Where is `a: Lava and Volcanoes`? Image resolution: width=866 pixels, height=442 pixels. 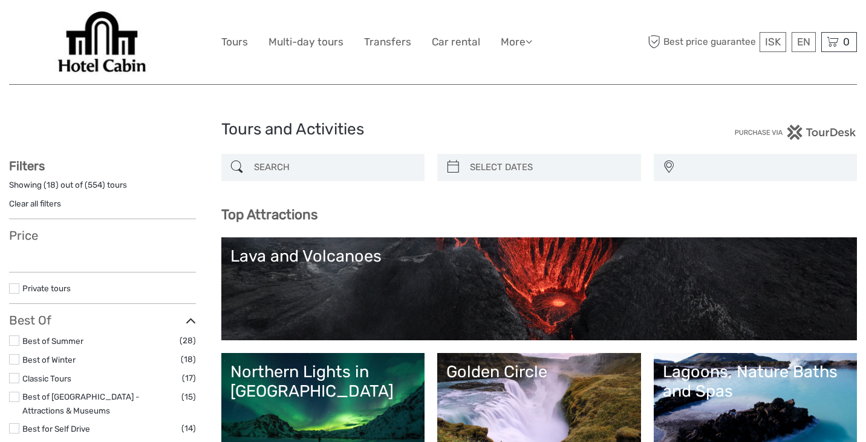
a: Lava and Volcanoes is located at coordinates (540, 289).